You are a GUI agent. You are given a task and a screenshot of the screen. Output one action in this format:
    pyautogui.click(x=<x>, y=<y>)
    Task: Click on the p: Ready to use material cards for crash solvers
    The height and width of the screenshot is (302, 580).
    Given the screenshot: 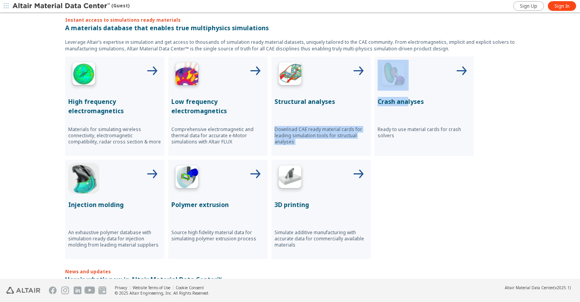 What is the action you would take?
    pyautogui.click(x=424, y=133)
    